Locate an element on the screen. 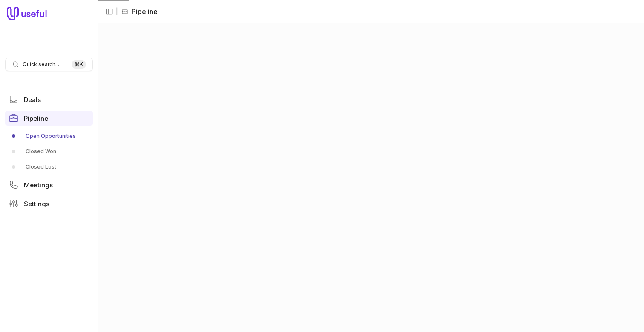 The height and width of the screenshot is (332, 644). span: Meetings is located at coordinates (38, 185).